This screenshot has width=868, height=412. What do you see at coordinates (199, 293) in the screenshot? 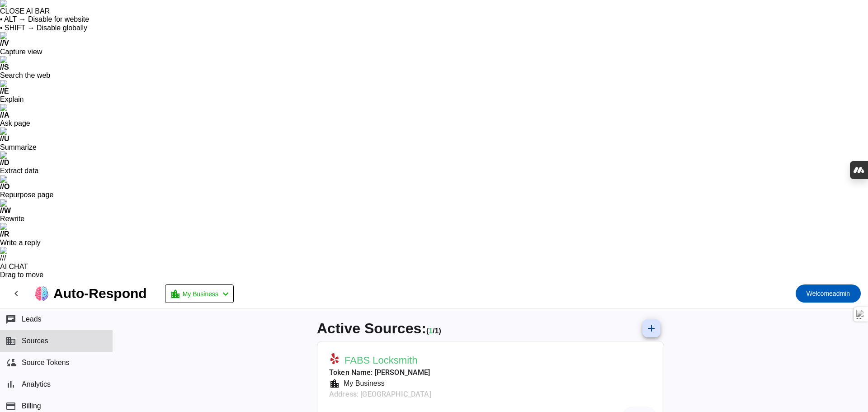
I see `button: My Business` at bounding box center [199, 293].